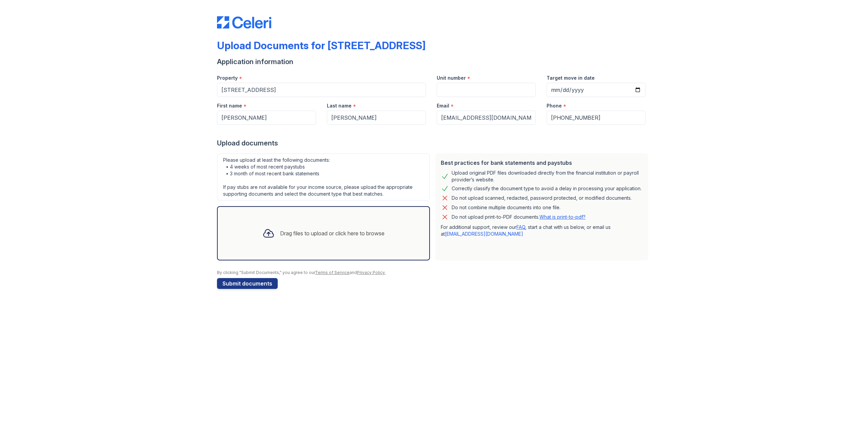  What do you see at coordinates (434, 272) in the screenshot?
I see `div: By clicking "Submit Documents," you agree to our and` at bounding box center [434, 272].